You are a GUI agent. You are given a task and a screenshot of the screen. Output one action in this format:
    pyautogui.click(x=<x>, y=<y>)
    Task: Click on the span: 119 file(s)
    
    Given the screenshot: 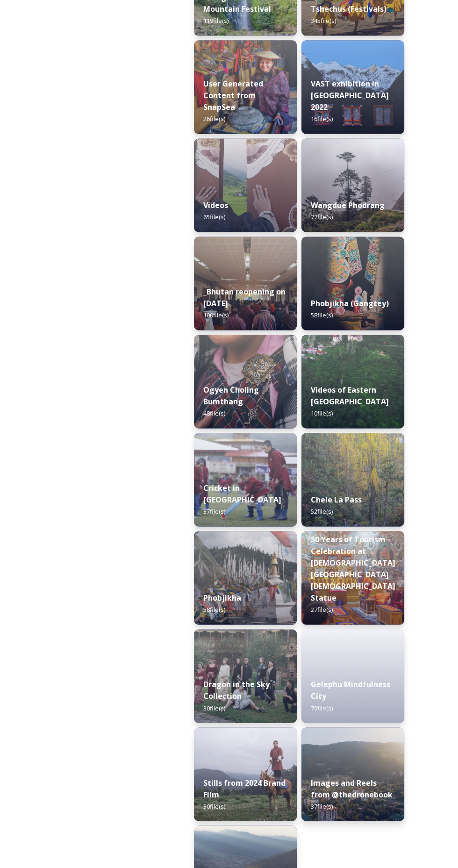 What is the action you would take?
    pyautogui.click(x=216, y=21)
    